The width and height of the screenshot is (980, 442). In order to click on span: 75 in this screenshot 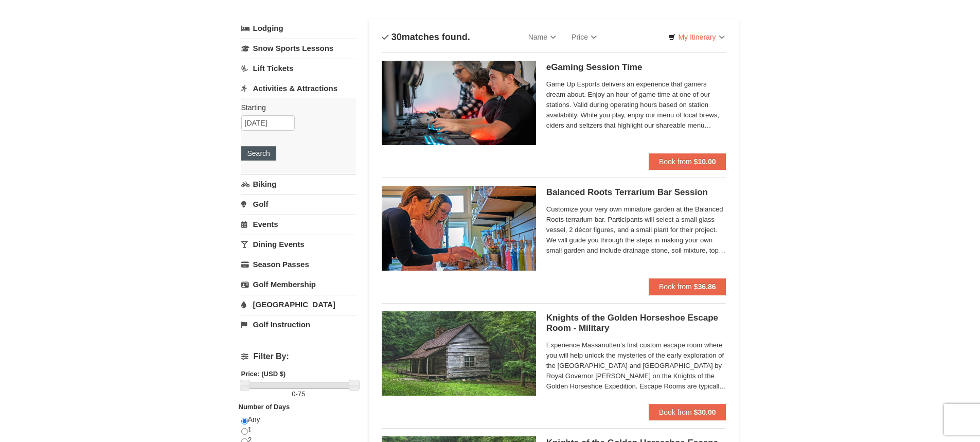, I will do `click(301, 393)`.